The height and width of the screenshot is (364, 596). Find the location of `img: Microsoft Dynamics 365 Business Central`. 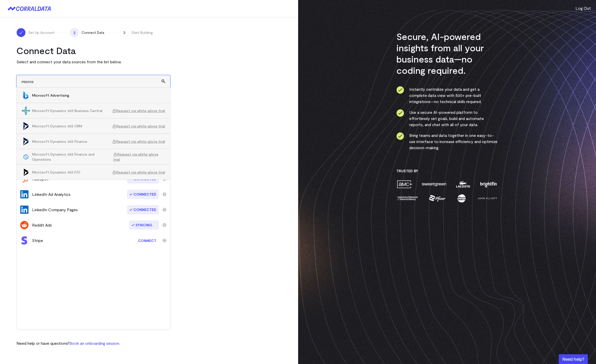

img: Microsoft Dynamics 365 Business Central is located at coordinates (26, 111).